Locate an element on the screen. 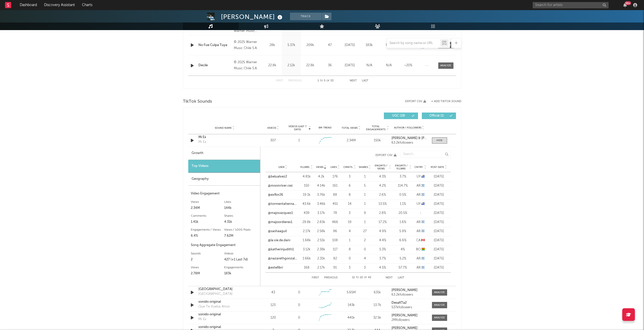  span: TikTok Sounds is located at coordinates (197, 102).